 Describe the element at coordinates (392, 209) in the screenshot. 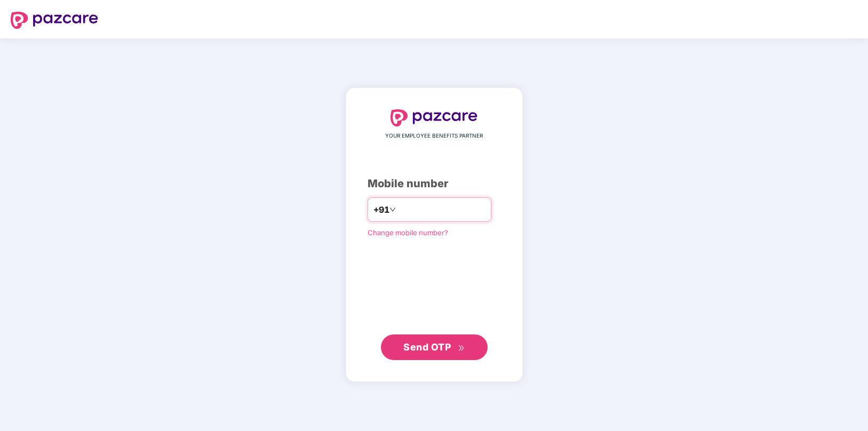

I see `span: down` at that location.